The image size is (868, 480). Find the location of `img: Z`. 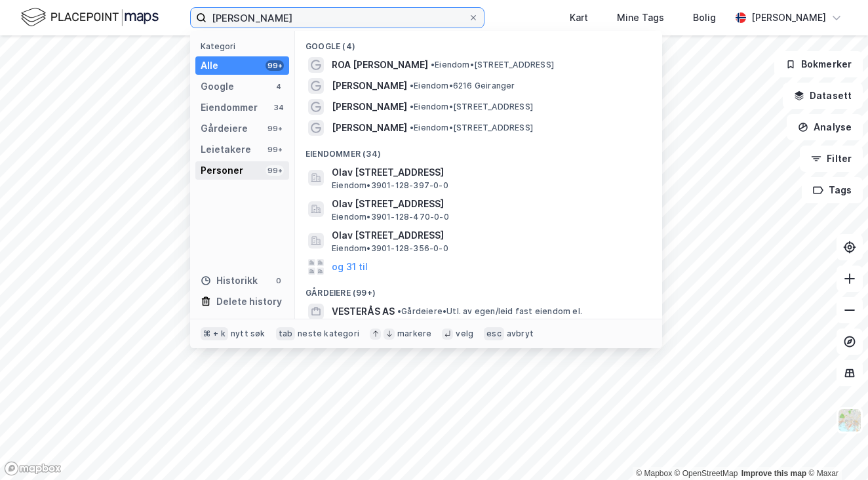

img: Z is located at coordinates (850, 421).